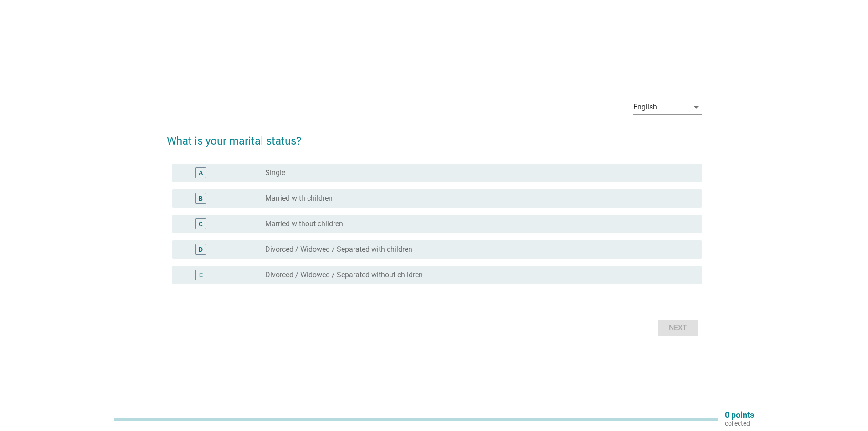 The height and width of the screenshot is (431, 868). I want to click on label: Divorced / Widowed / Separated without children, so click(344, 275).